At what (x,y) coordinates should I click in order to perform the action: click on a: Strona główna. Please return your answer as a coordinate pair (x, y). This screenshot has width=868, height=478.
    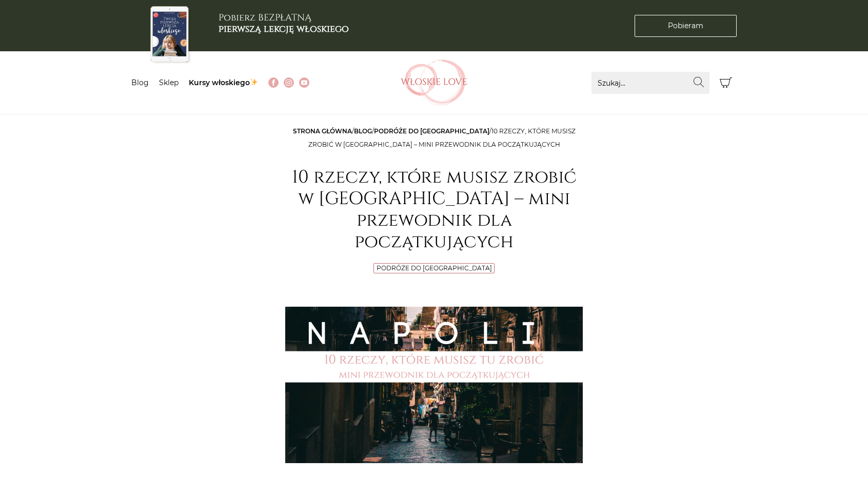
    Looking at the image, I should click on (322, 131).